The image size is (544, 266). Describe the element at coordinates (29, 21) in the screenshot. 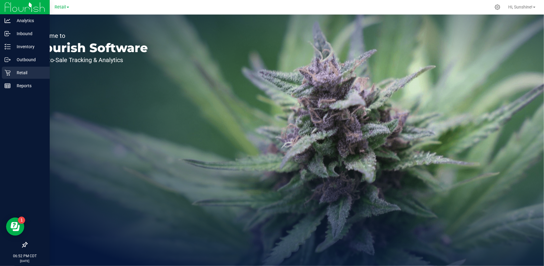

I see `p: Analytics` at that location.